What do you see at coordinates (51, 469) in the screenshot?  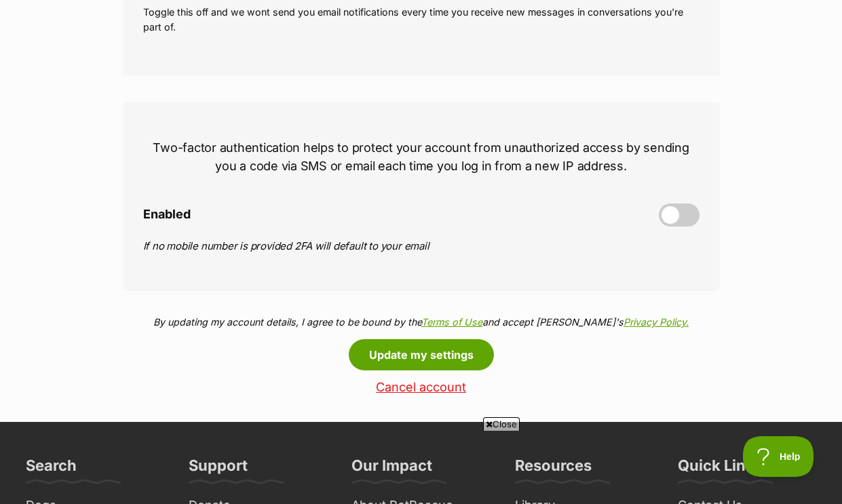 I see `h3: Search` at bounding box center [51, 469].